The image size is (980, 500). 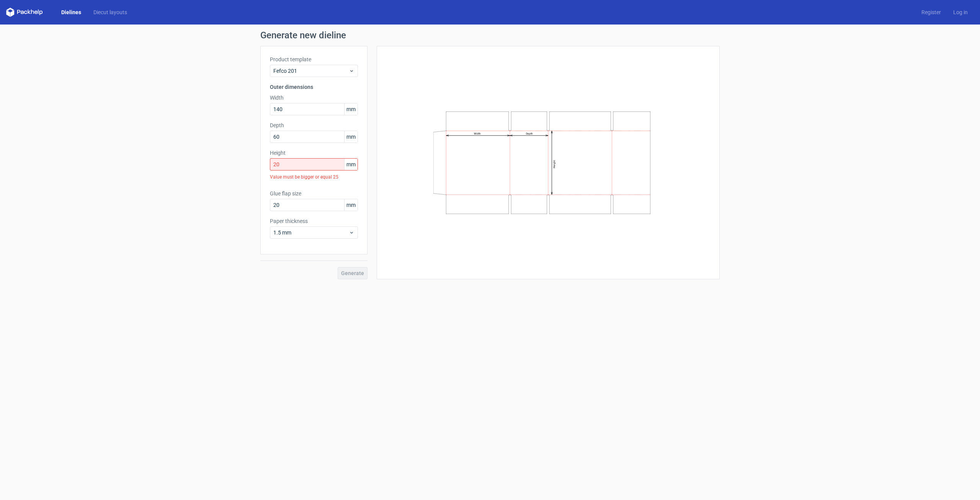 I want to click on label: Product template, so click(x=314, y=59).